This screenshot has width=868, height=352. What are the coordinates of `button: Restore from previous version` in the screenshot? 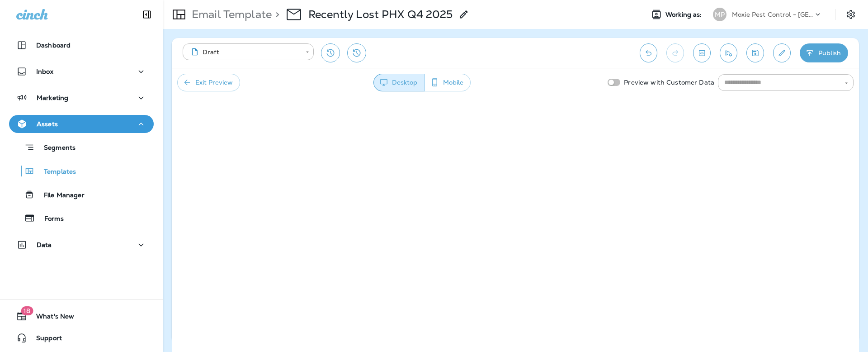 It's located at (330, 53).